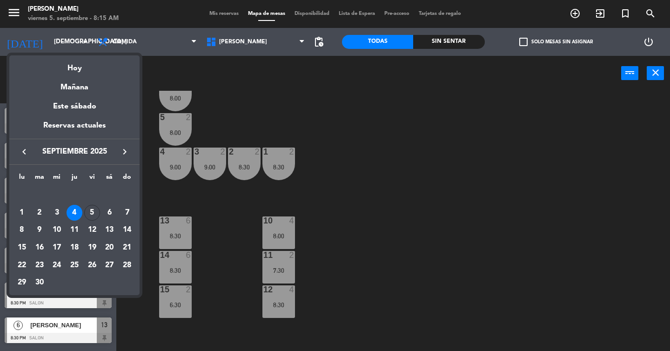 The image size is (670, 351). Describe the element at coordinates (92, 230) in the screenshot. I see `td: 12 de septiembre de 2025` at that location.